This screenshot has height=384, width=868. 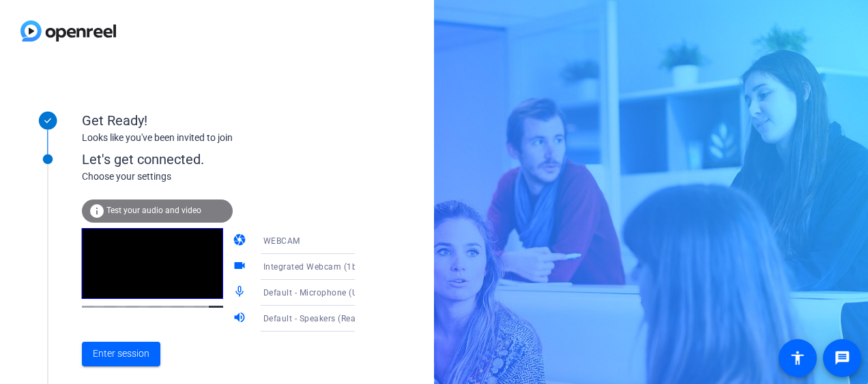 I want to click on mat-icon: accessibility, so click(x=797, y=359).